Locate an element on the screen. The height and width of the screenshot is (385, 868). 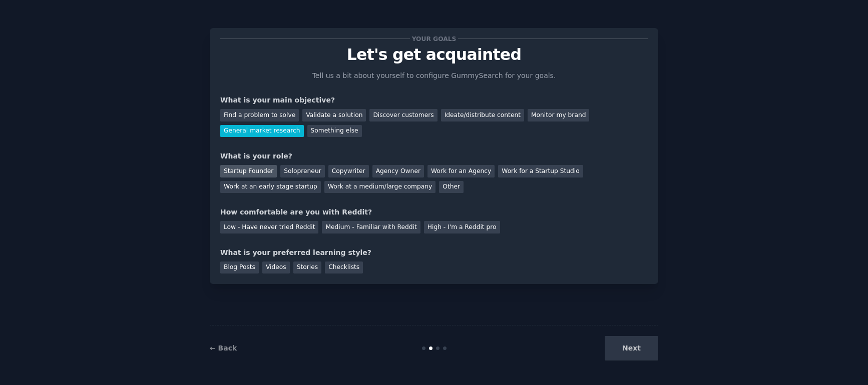
div: Validate a solution is located at coordinates (334, 115).